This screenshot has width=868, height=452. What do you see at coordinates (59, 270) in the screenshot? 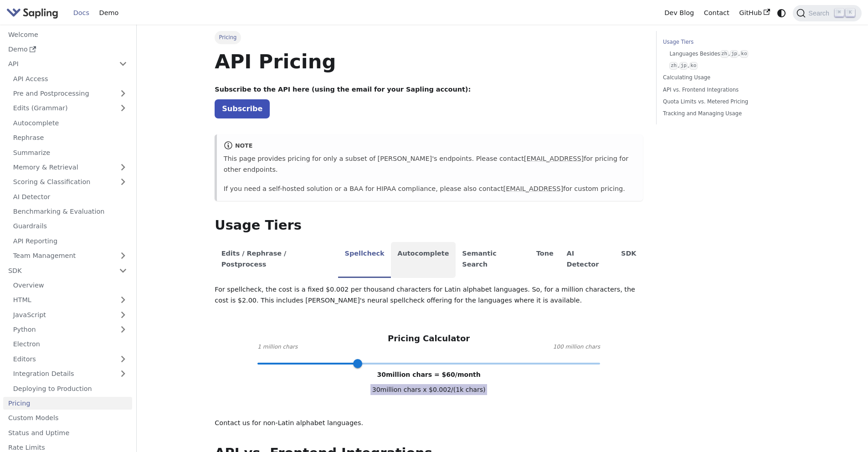
I see `a: SDK` at bounding box center [59, 270].